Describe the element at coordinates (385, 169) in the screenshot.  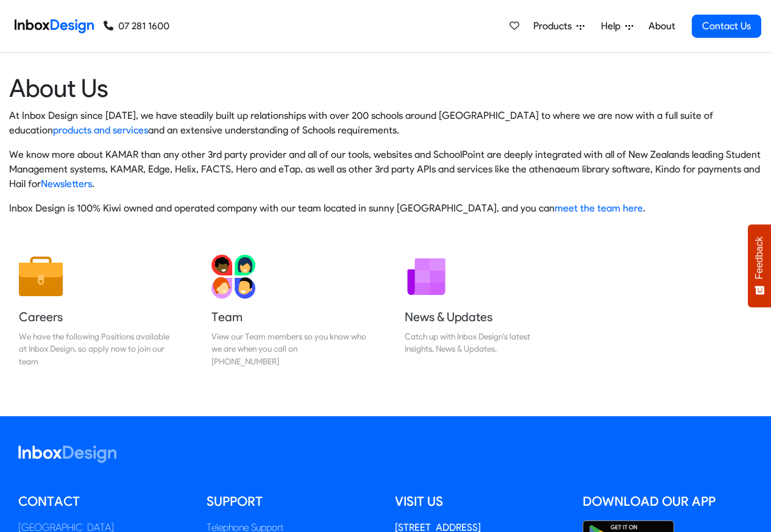
I see `p: We know more about KAMAR than any other 3rd party provider and all of our tools, websites and Sch...` at that location.